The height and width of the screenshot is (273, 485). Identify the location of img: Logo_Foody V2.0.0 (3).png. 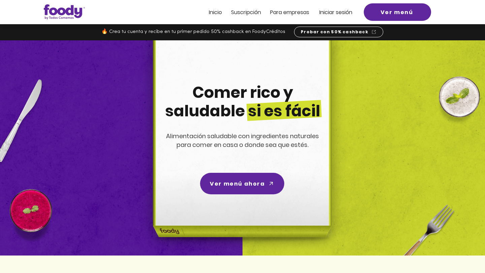
(64, 12).